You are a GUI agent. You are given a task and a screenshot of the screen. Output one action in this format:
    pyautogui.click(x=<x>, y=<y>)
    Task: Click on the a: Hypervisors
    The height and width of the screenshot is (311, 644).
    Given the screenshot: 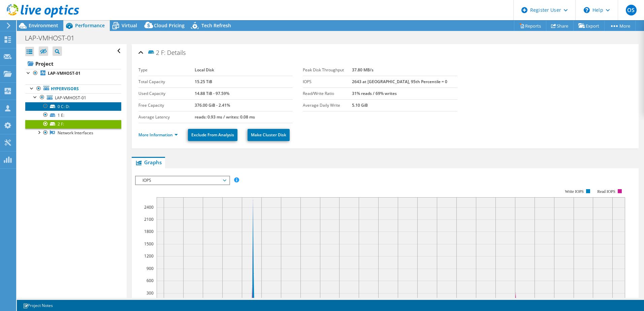 What is the action you would take?
    pyautogui.click(x=73, y=89)
    